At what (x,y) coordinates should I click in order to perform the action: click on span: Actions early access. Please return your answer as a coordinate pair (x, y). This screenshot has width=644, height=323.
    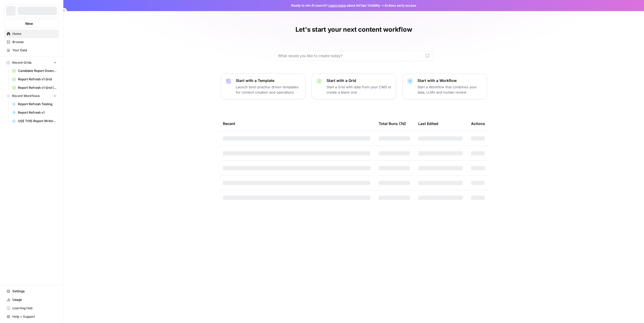
    Looking at the image, I should click on (400, 5).